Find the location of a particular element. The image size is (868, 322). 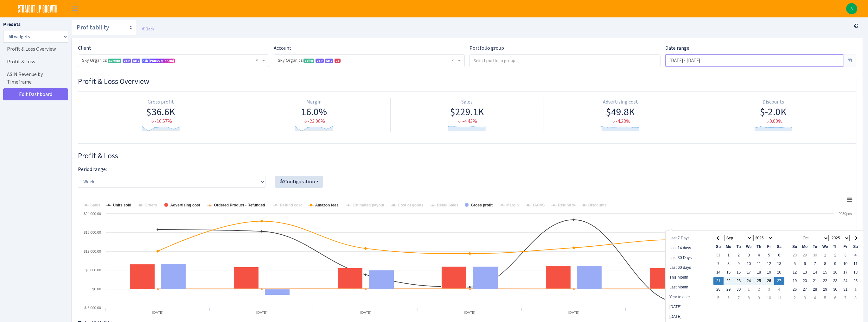

td: 1 is located at coordinates (749, 289).